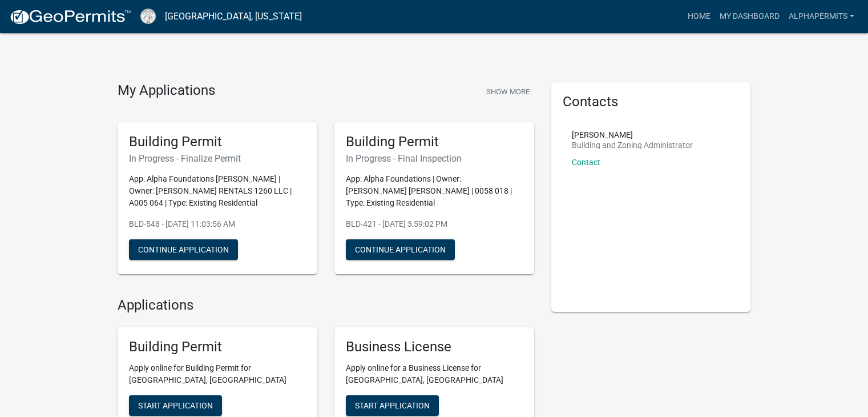 The height and width of the screenshot is (417, 868). What do you see at coordinates (435, 158) in the screenshot?
I see `h6: In Progress - Final Inspection` at bounding box center [435, 158].